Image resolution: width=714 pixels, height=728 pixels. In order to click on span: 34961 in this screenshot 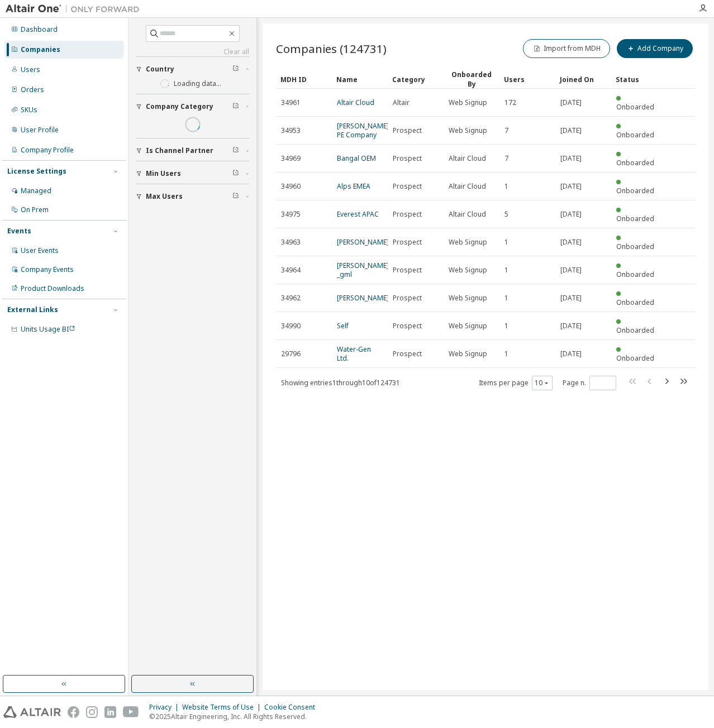, I will do `click(291, 103)`.